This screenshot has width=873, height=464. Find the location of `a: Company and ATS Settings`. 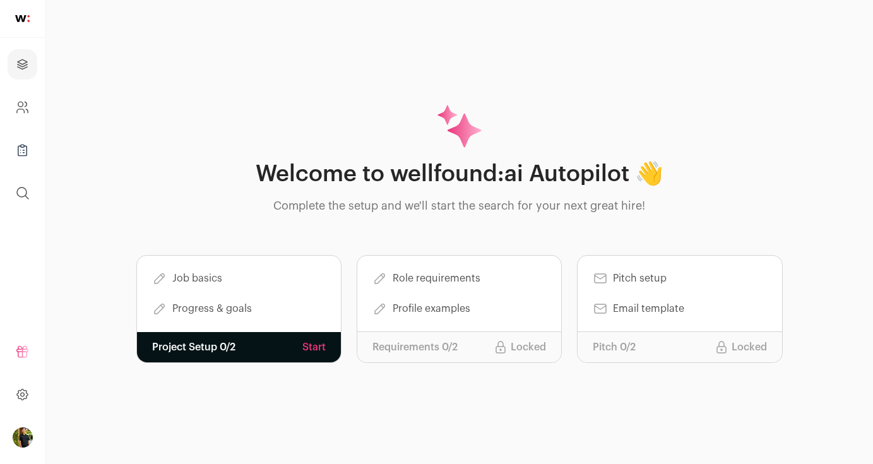

a: Company and ATS Settings is located at coordinates (22, 107).